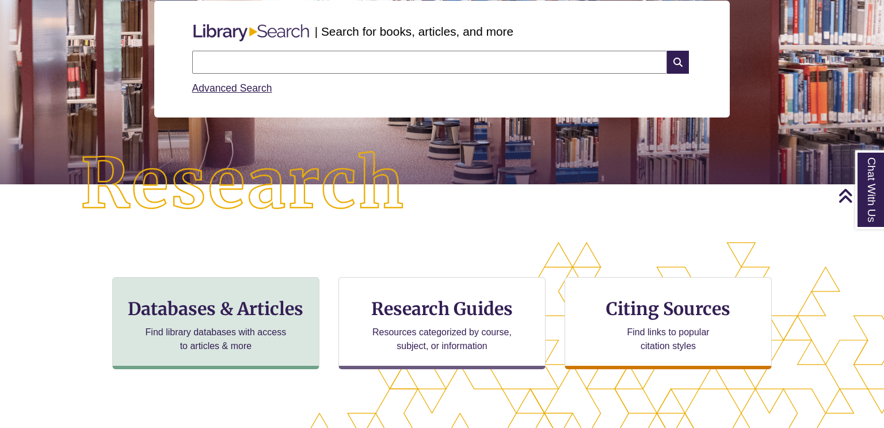 This screenshot has height=428, width=884. What do you see at coordinates (442, 323) in the screenshot?
I see `a: Research Guides Resources categorized by course, subject, or information` at bounding box center [442, 323].